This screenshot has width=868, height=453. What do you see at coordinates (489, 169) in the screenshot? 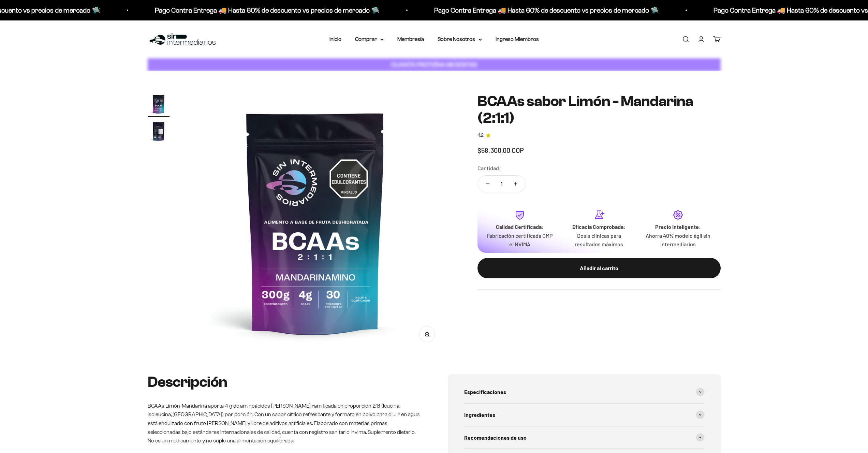
I see `label: Cantidad:` at bounding box center [489, 169].